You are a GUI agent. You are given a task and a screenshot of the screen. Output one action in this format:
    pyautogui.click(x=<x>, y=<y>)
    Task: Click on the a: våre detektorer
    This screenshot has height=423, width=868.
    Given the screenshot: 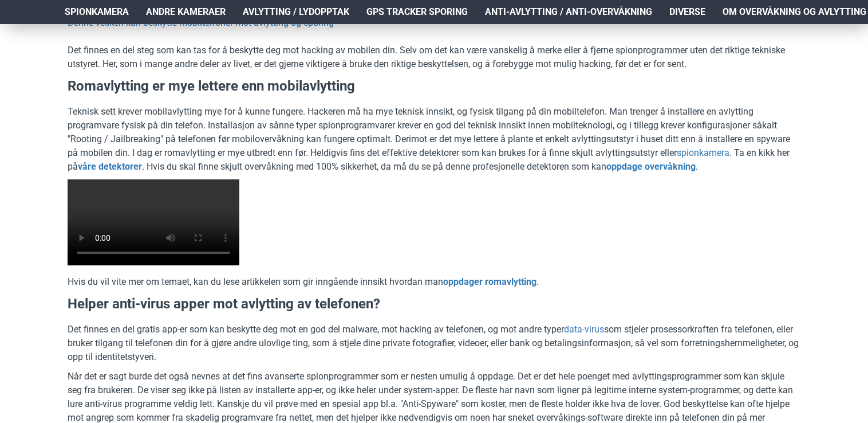 What is the action you would take?
    pyautogui.click(x=110, y=167)
    